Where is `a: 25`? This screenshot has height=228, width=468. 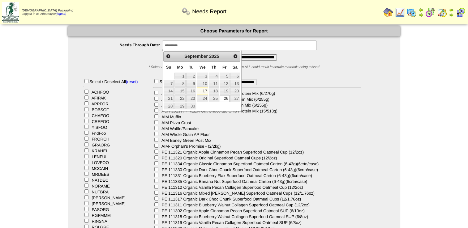 a: 25 is located at coordinates (214, 99).